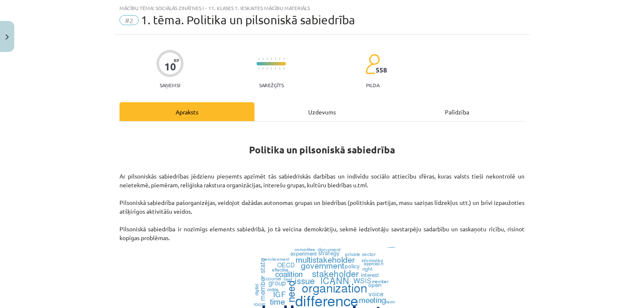  I want to click on img: students-c634bb4e5e11cddfef0936a35e636f08e4e9abd3cc4e673bd6f9a4125e45ecb1.svg, so click(372, 64).